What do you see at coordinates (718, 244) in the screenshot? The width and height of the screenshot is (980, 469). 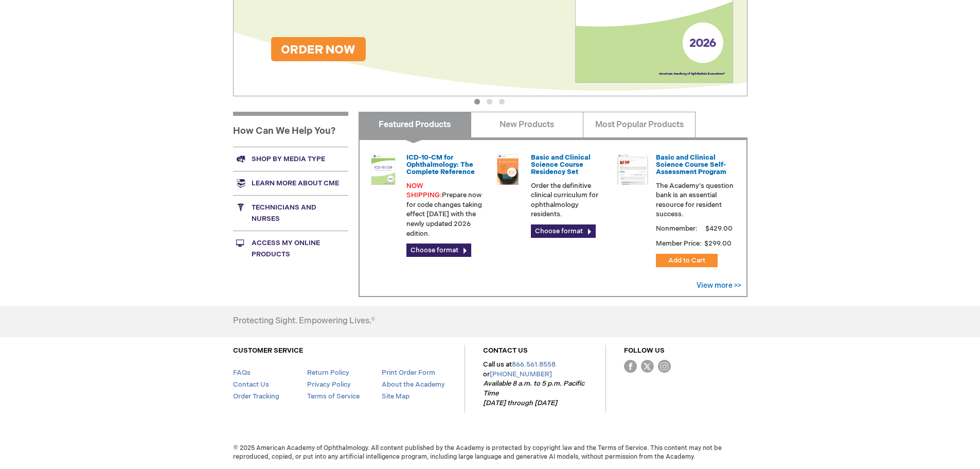 I see `span: $299.00` at bounding box center [718, 244].